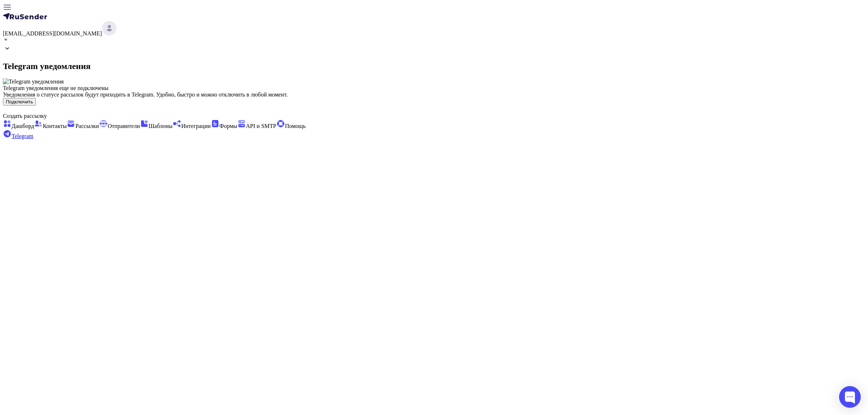 This screenshot has width=868, height=415. Describe the element at coordinates (295, 126) in the screenshot. I see `span: Помощь` at that location.